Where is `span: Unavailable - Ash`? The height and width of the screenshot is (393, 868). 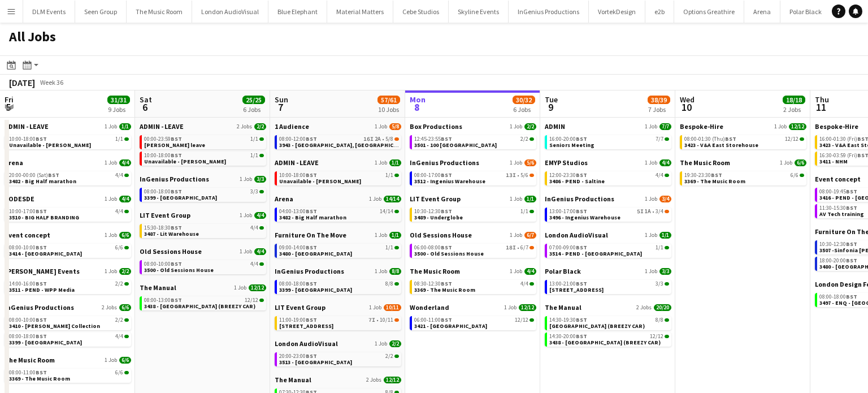
span: Unavailable - Ash is located at coordinates (185, 161).